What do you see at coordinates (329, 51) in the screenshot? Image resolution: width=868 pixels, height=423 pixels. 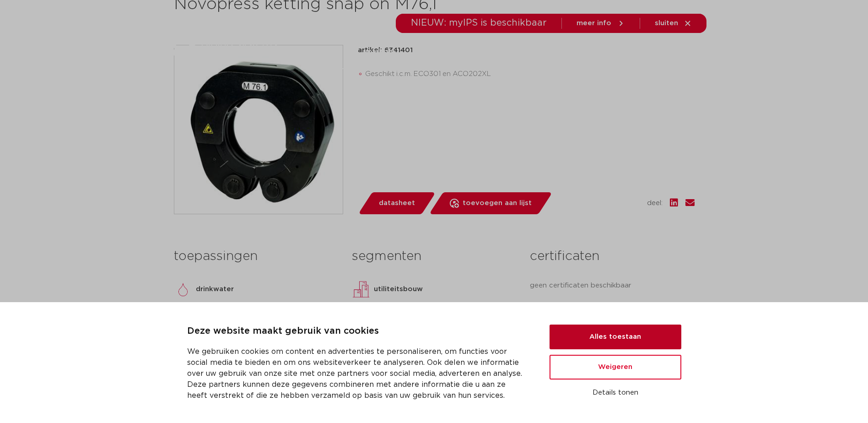 I see `a: producten` at bounding box center [329, 51].